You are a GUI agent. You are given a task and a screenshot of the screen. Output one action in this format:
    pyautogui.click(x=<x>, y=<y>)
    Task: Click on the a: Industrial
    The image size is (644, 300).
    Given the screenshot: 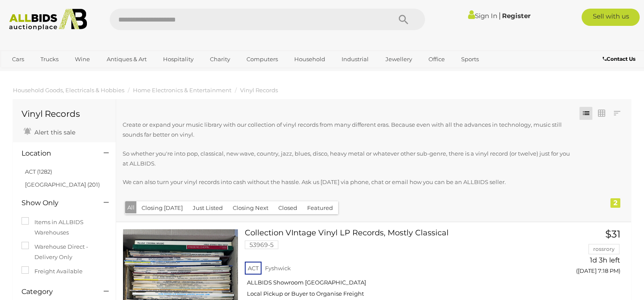 What is the action you would take?
    pyautogui.click(x=355, y=59)
    